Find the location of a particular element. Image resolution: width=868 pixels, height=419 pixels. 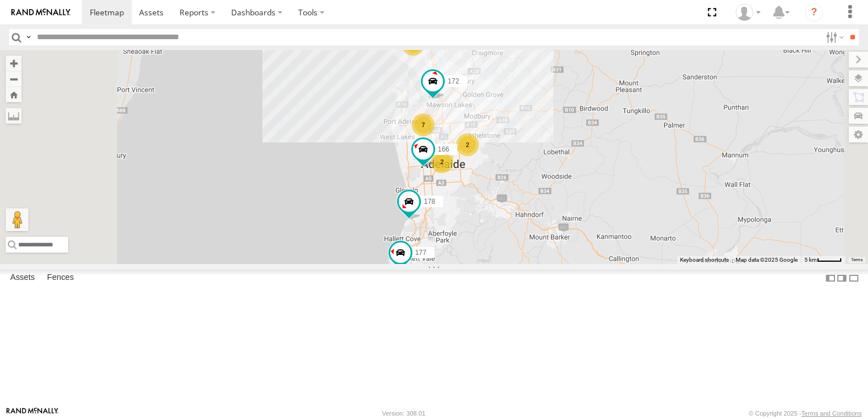

label: Dock Summary Table to the Left is located at coordinates (831, 278).